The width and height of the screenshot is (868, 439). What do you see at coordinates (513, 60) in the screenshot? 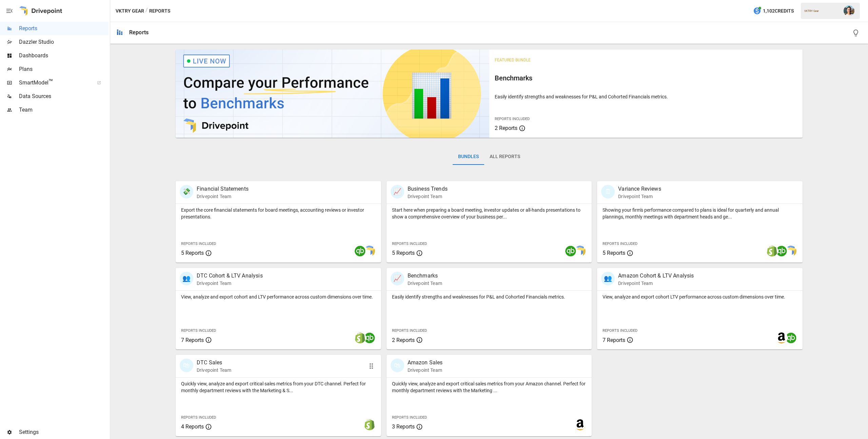
I see `span: Featured Bundle` at bounding box center [513, 60].